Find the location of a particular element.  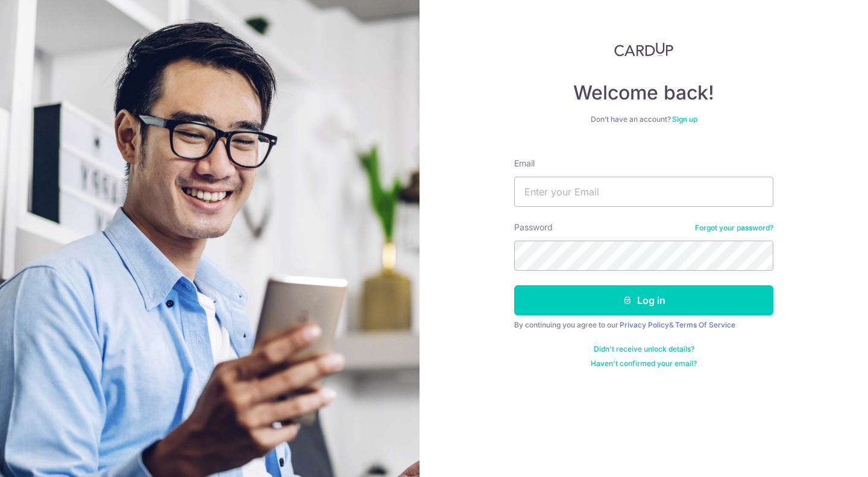

div: By continuing you agree to our & is located at coordinates (643, 325).